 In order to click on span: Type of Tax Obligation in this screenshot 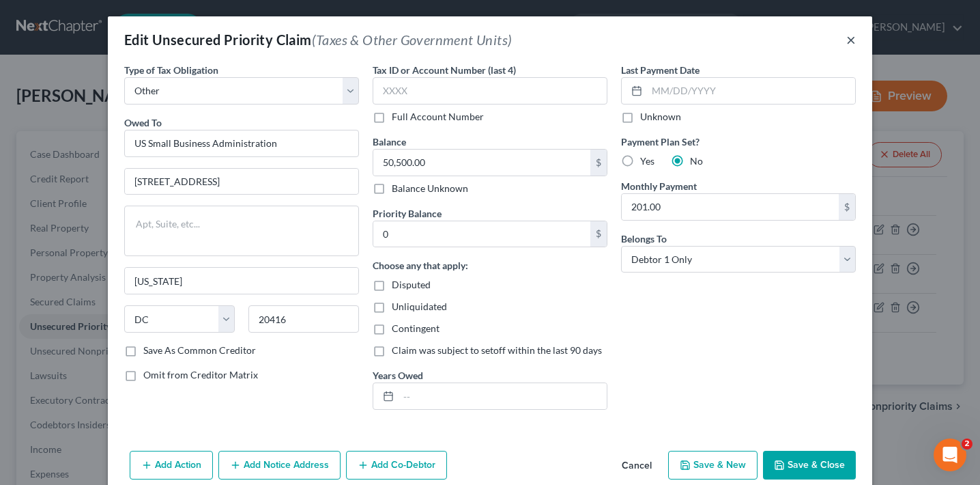, I will do `click(171, 70)`.